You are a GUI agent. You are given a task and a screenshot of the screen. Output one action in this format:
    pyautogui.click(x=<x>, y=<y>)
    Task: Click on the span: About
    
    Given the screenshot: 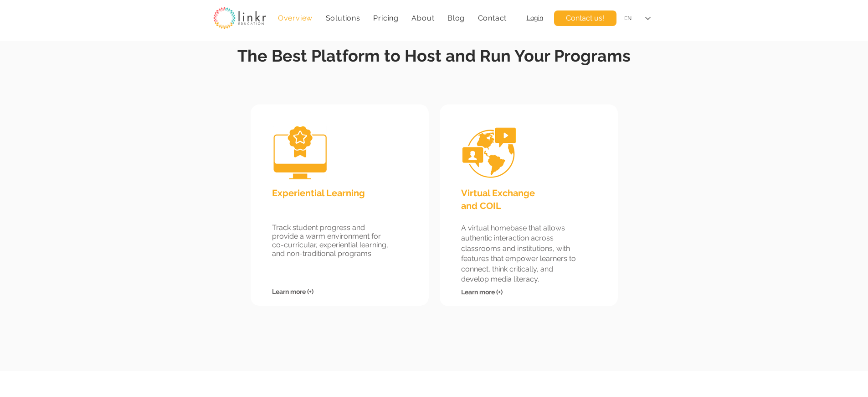 What is the action you would take?
    pyautogui.click(x=423, y=18)
    